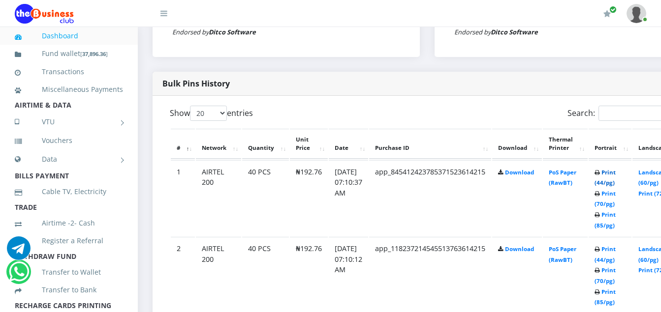  What do you see at coordinates (565, 144) in the screenshot?
I see `th: Thermal Printer: activate to sort column ascending` at bounding box center [565, 144].